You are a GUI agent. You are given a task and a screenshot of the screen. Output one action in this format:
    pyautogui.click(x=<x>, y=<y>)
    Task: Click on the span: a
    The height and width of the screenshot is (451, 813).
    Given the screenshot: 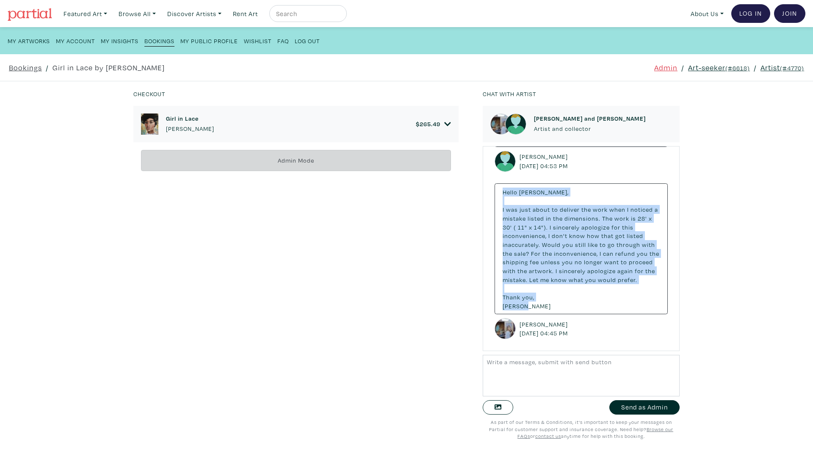 What is the action you would take?
    pyautogui.click(x=656, y=209)
    